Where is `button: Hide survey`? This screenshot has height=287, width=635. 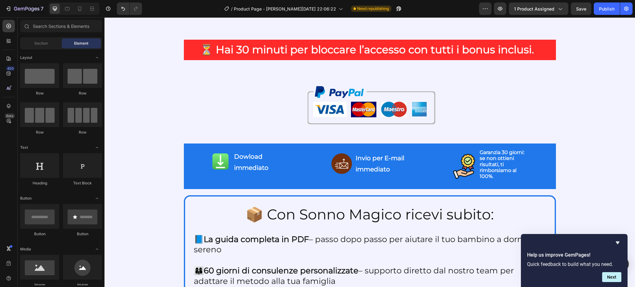 button: Hide survey is located at coordinates (618, 243).